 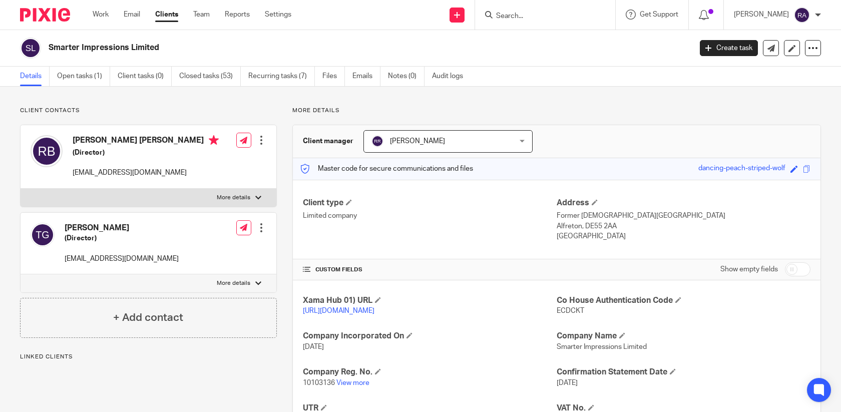 What do you see at coordinates (148, 317) in the screenshot?
I see `h4: + Add contact` at bounding box center [148, 317].